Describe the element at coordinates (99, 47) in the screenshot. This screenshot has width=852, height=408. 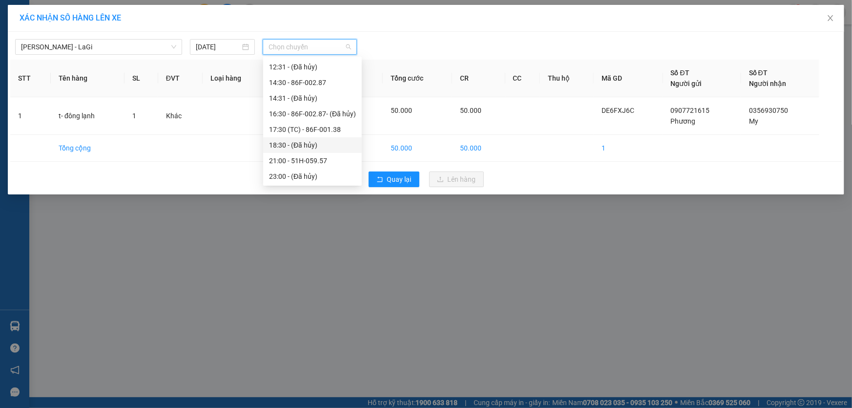
I see `span: Hồ Chí Minh - LaGi` at that location.